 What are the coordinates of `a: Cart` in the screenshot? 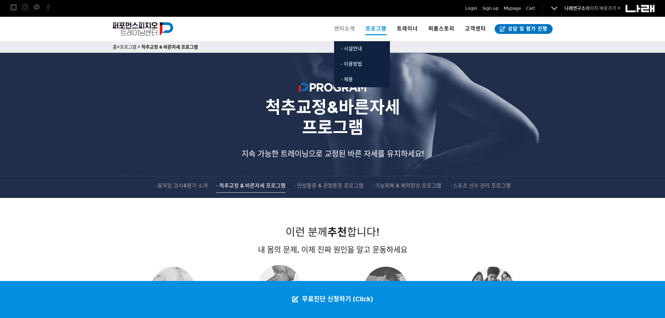 It's located at (531, 8).